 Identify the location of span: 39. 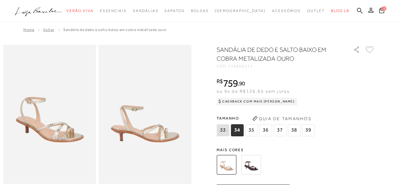
(308, 130).